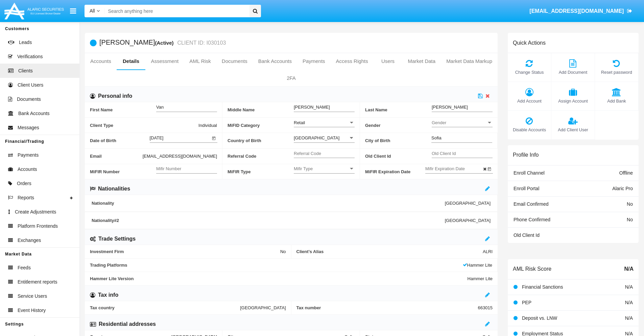 The height and width of the screenshot is (336, 644). I want to click on h6: Trade Settings, so click(117, 239).